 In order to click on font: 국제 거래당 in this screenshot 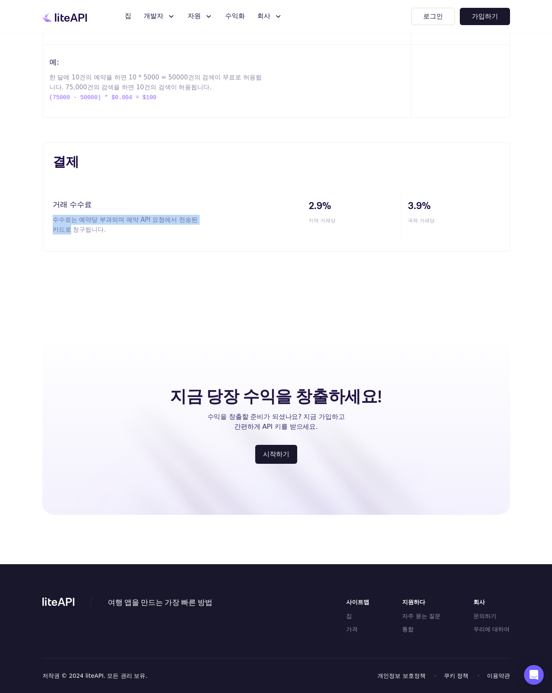, I will do `click(421, 221)`.